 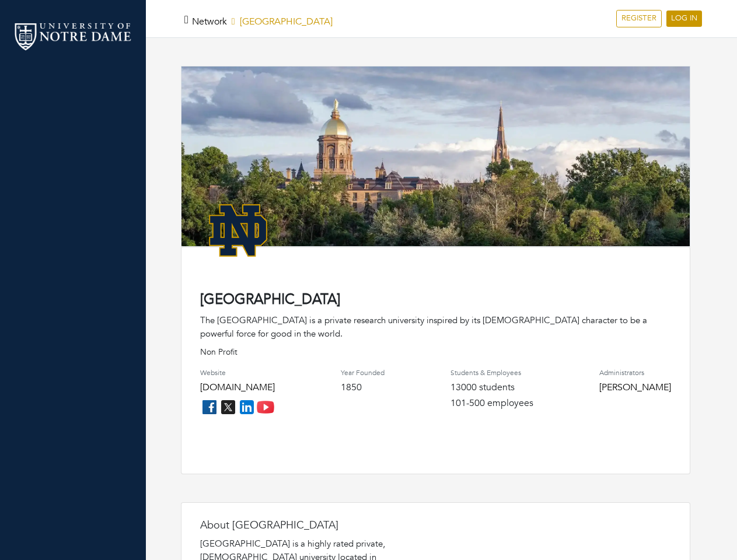 What do you see at coordinates (639, 19) in the screenshot?
I see `a: REGISTER` at bounding box center [639, 19].